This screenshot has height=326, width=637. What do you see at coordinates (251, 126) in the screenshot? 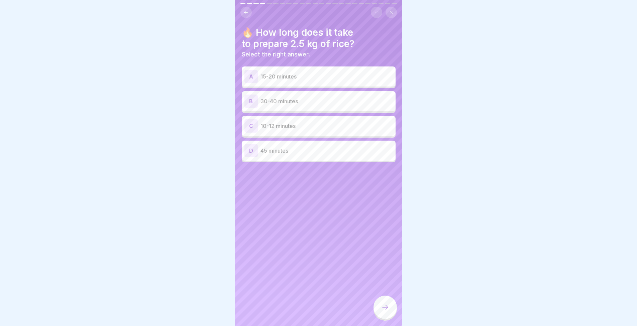
I see `div: C` at bounding box center [251, 126].